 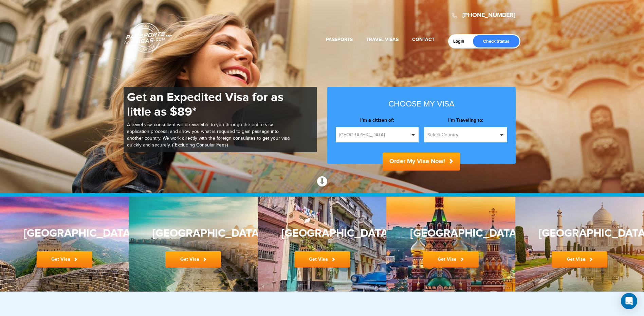 What do you see at coordinates (421, 104) in the screenshot?
I see `h3: Choose my visa` at bounding box center [421, 104].